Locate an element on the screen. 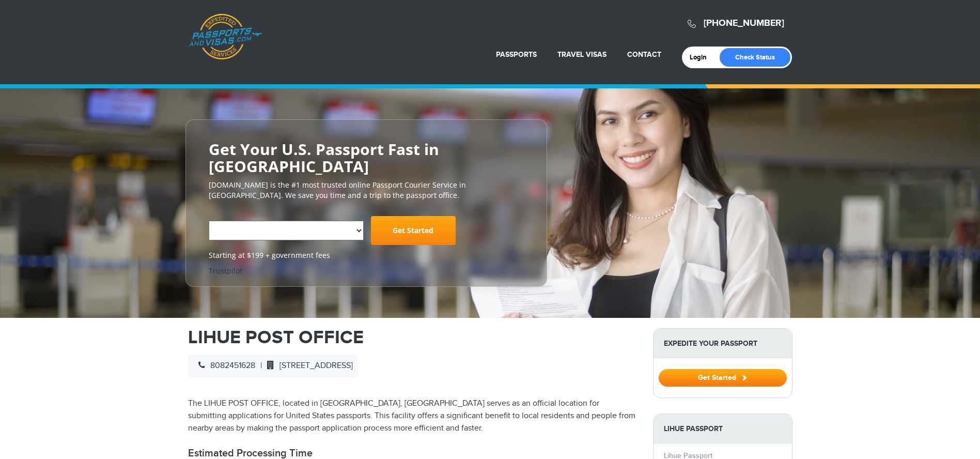  span: 8082451628 is located at coordinates (224, 366).